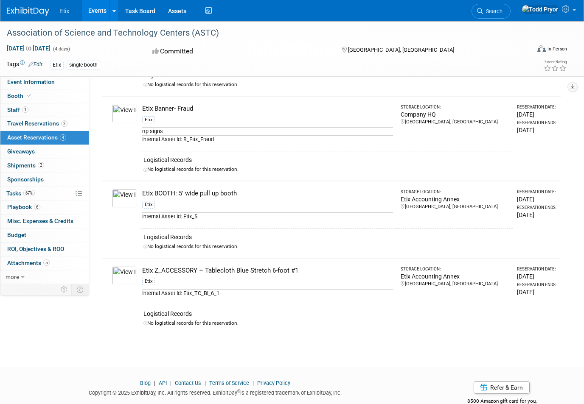 Image resolution: width=584 pixels, height=404 pixels. What do you see at coordinates (45, 235) in the screenshot?
I see `a: Budget` at bounding box center [45, 235].